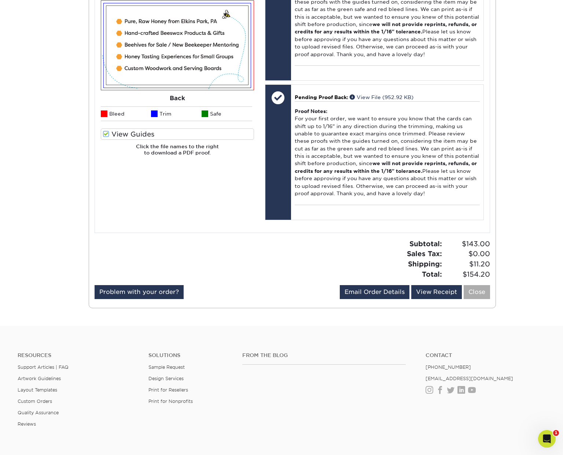  What do you see at coordinates (387, 153) in the screenshot?
I see `div: For your first order, we want to ensure you know that the cards can shift up to 1/16" in any dire...` at bounding box center [387, 153].